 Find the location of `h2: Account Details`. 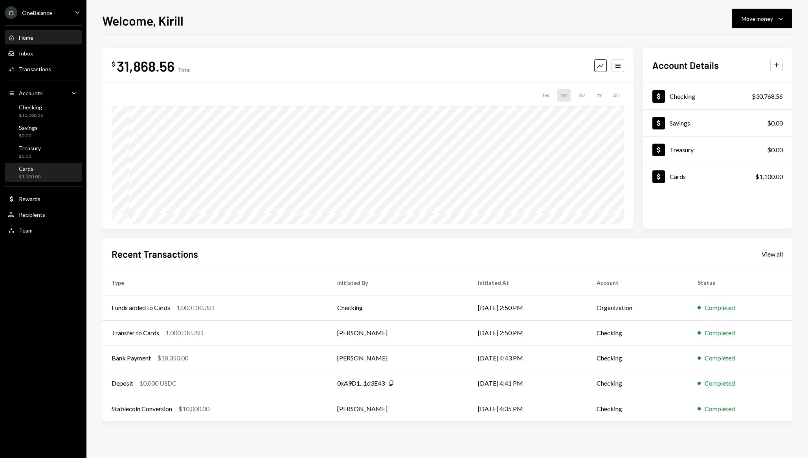

h2: Account Details is located at coordinates (686, 65).